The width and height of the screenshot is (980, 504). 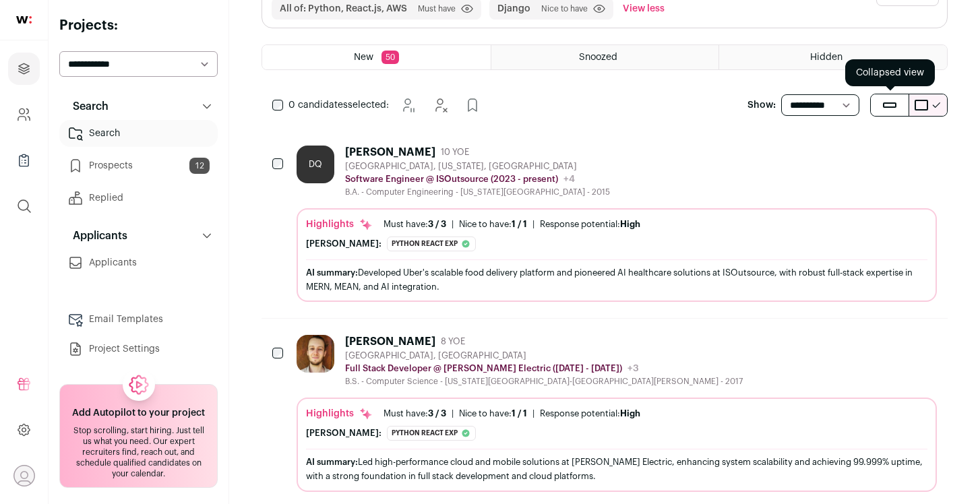 What do you see at coordinates (86, 106) in the screenshot?
I see `p: Search` at bounding box center [86, 106].